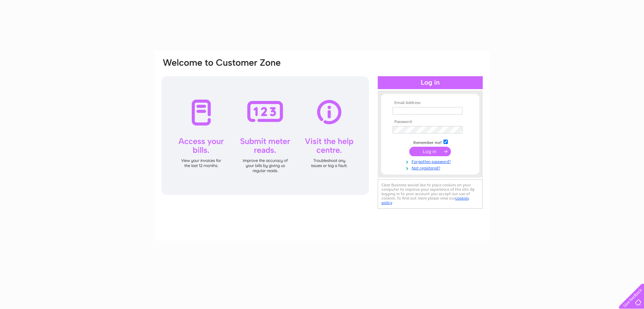 The width and height of the screenshot is (644, 309). I want to click on th: Password:, so click(430, 123).